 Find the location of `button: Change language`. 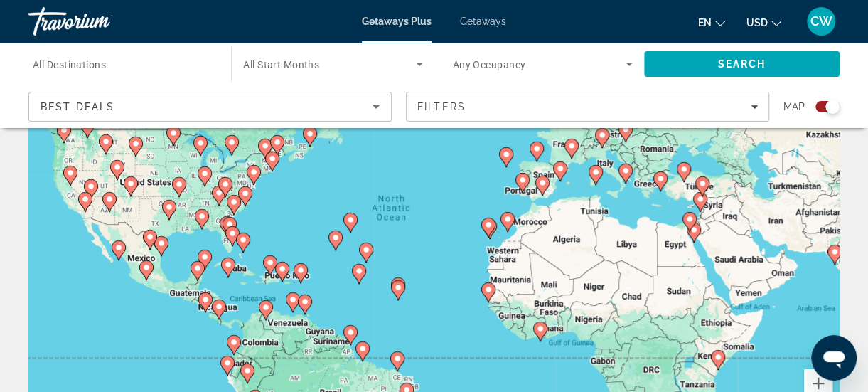

button: Change language is located at coordinates (711, 22).